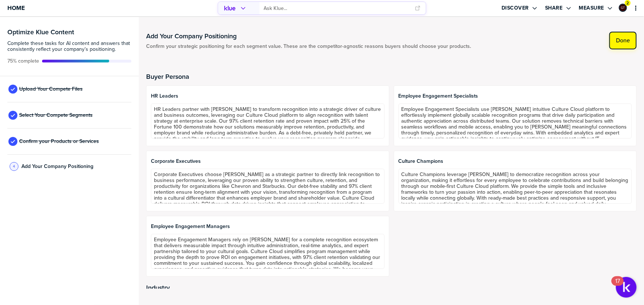 This screenshot has width=644, height=305. What do you see at coordinates (16, 8) in the screenshot?
I see `span: Home` at bounding box center [16, 8].